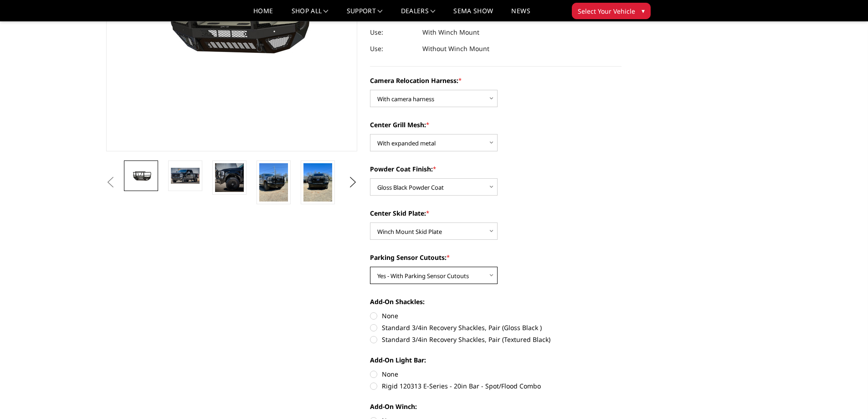 The height and width of the screenshot is (419, 868). Describe the element at coordinates (418, 14) in the screenshot. I see `a: Dealers` at that location.